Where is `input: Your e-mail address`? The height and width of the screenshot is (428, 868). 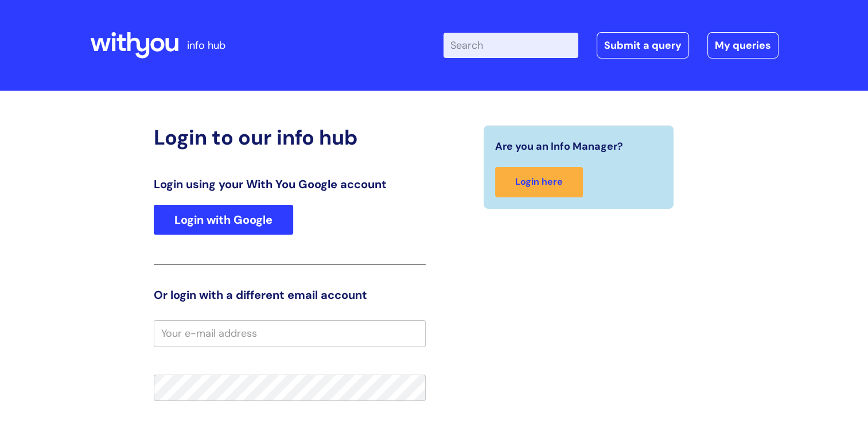
input: Your e-mail address is located at coordinates (289, 333).